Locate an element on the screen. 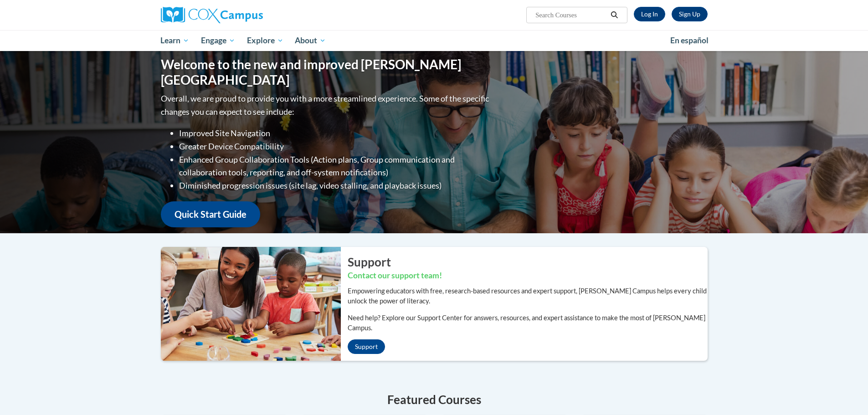 The height and width of the screenshot is (415, 868). li: Diminished progression issues (site lag, video stalling, and playback issues) is located at coordinates (335, 185).